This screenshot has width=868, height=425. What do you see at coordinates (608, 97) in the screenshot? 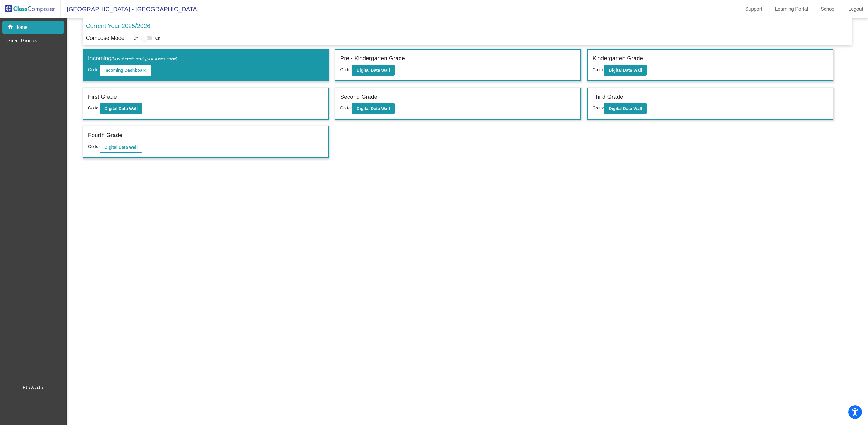
I see `label: Third Grade` at bounding box center [608, 97].